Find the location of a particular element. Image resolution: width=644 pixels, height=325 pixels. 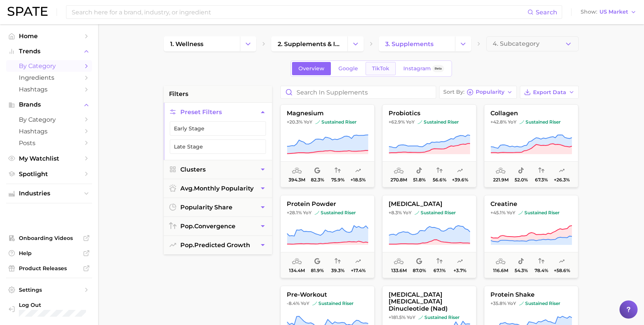

button: Late Stage is located at coordinates (218, 147).